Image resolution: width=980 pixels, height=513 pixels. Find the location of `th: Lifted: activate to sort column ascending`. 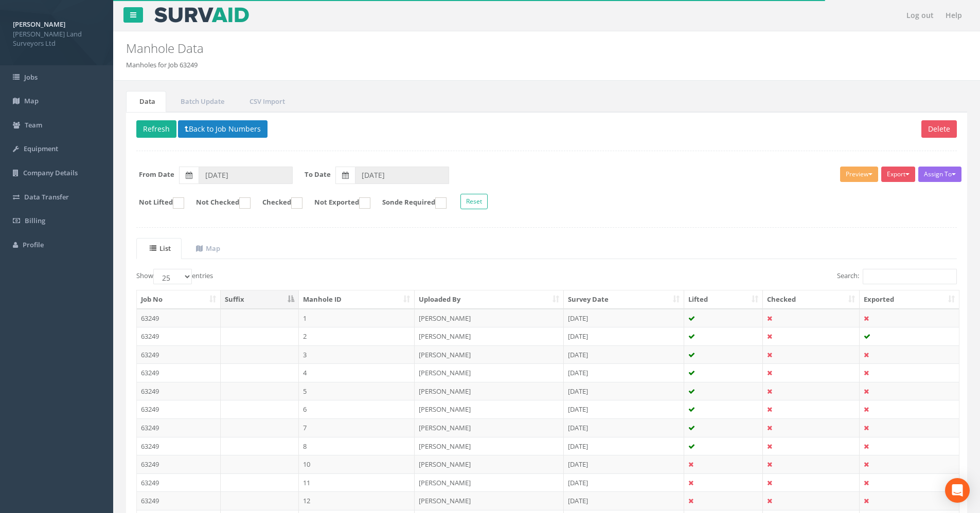

th: Lifted: activate to sort column ascending is located at coordinates (724, 300).